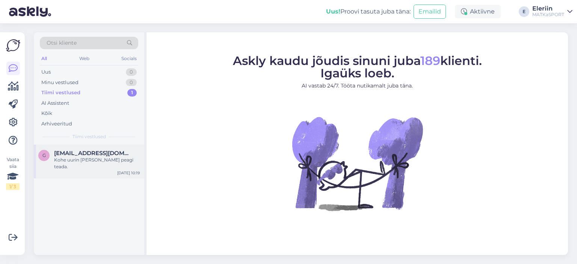 Image resolution: width=577 pixels, height=264 pixels. What do you see at coordinates (84, 59) in the screenshot?
I see `div: Web` at bounding box center [84, 59].